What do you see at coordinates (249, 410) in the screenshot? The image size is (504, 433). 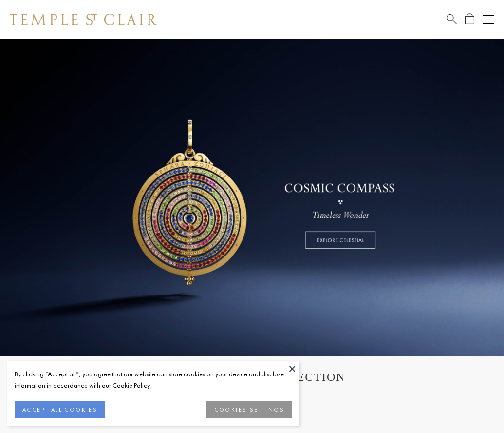 I see `button: COOKIES SETTINGS` at bounding box center [249, 410].